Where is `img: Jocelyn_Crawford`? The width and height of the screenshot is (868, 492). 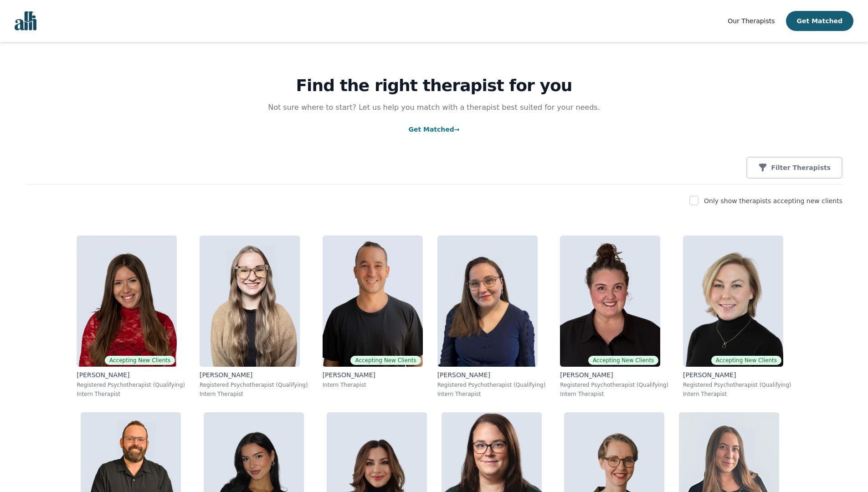 img: Jocelyn_Crawford is located at coordinates (733, 301).